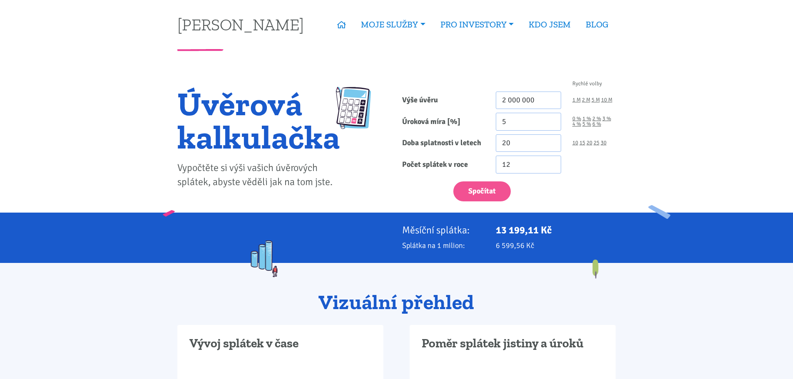 This screenshot has width=793, height=379. Describe the element at coordinates (443, 122) in the screenshot. I see `label: Úroková míra [%]` at that location.